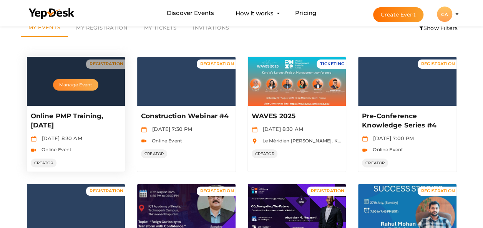 The height and width of the screenshot is (228, 483). What do you see at coordinates (445, 14) in the screenshot?
I see `div: CA` at bounding box center [445, 14].